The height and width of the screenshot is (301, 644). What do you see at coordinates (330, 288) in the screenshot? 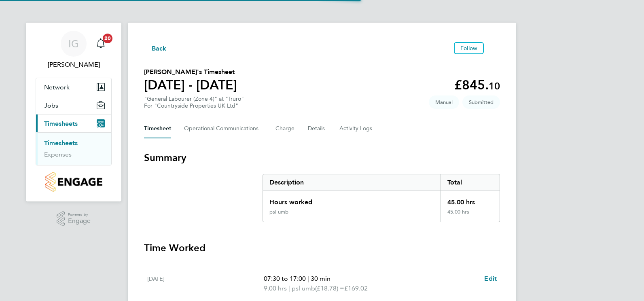
I see `span: (£18.78) =` at bounding box center [330, 288].